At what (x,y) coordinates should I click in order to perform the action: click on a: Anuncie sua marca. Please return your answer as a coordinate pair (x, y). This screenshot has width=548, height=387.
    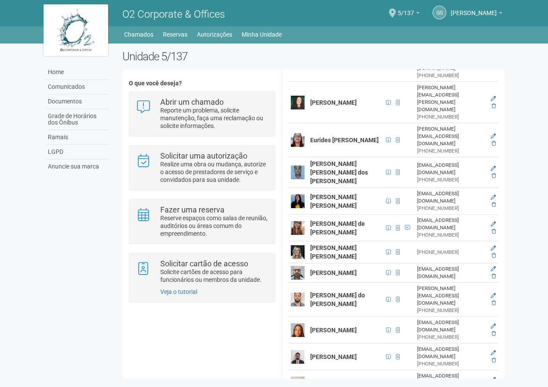
    Looking at the image, I should click on (77, 166).